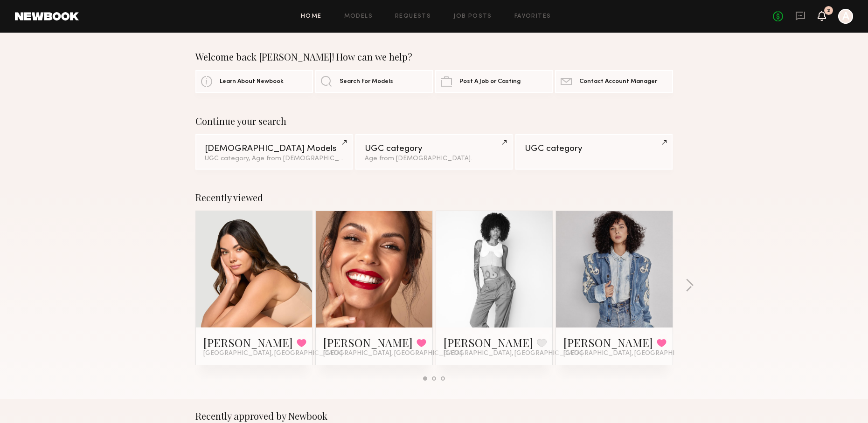  Describe the element at coordinates (413, 17) in the screenshot. I see `a: Requests` at that location.